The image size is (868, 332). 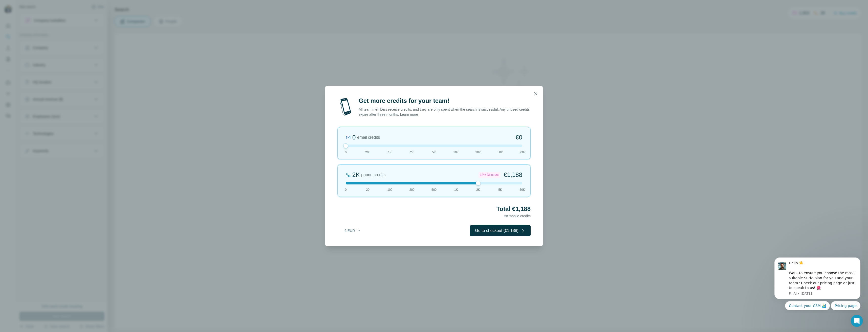 What do you see at coordinates (456, 152) in the screenshot?
I see `span: 10K` at bounding box center [456, 152].